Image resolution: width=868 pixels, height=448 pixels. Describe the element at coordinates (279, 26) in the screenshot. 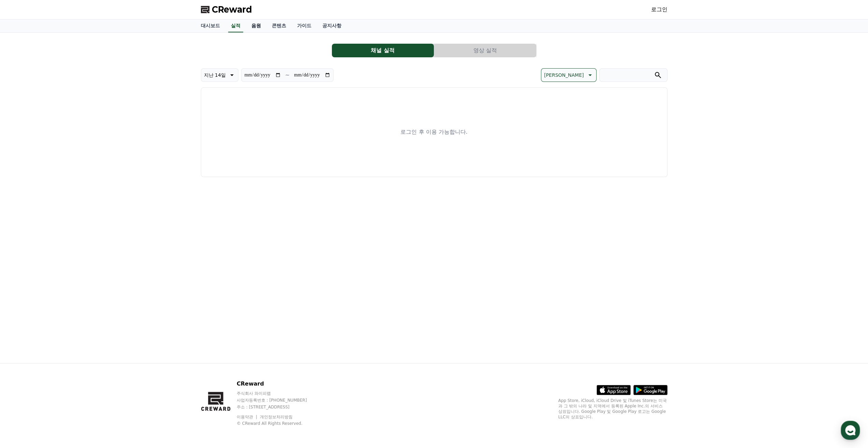

I see `a: 콘텐츠` at that location.